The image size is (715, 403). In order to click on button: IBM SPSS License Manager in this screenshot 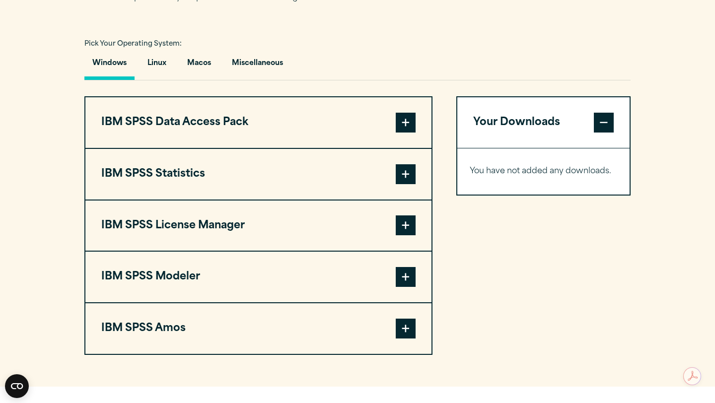, I will do `click(258, 226)`.